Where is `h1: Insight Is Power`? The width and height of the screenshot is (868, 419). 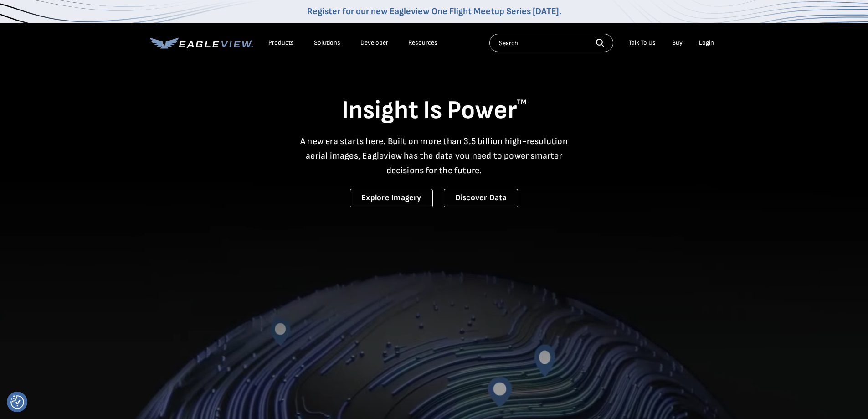
h1: Insight Is Power is located at coordinates (434, 111).